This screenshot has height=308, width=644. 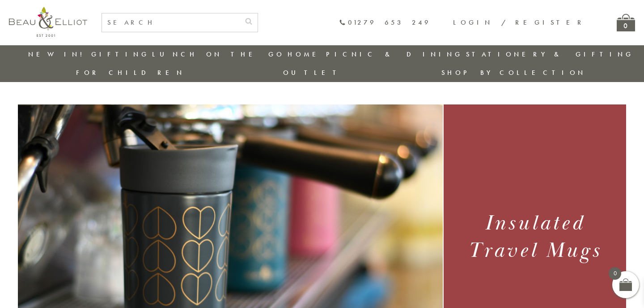 What do you see at coordinates (171, 23) in the screenshot?
I see `input: SEARCH` at bounding box center [171, 23].